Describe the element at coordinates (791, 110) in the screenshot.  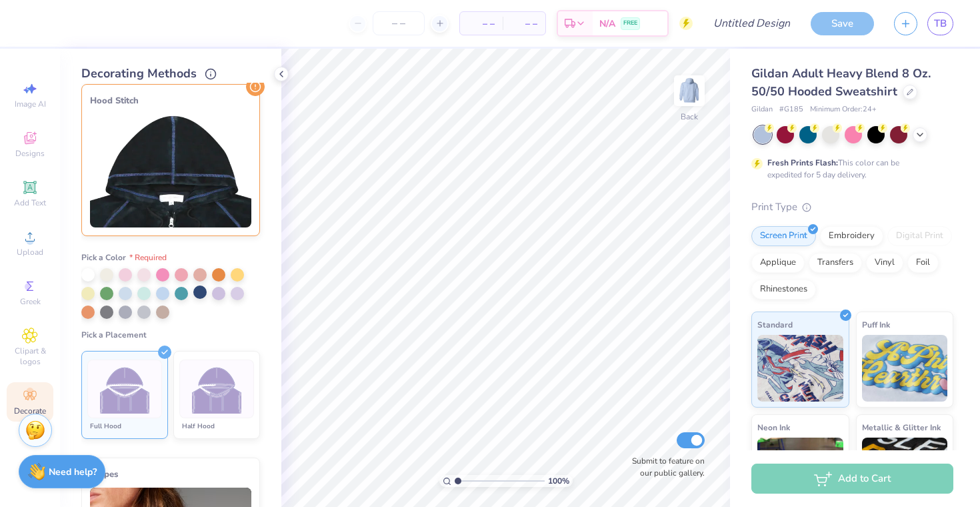
I see `span: # G185` at that location.